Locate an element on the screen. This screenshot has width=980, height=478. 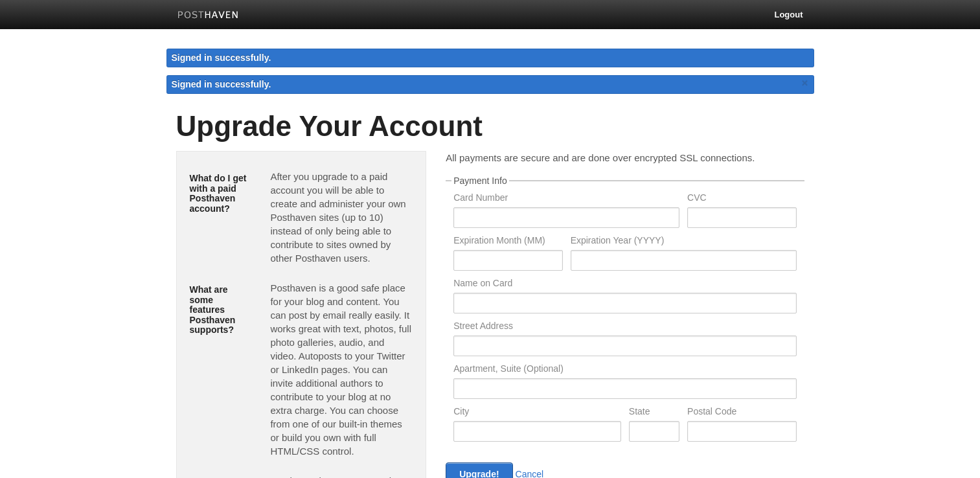
label: Street Address is located at coordinates (625, 327).